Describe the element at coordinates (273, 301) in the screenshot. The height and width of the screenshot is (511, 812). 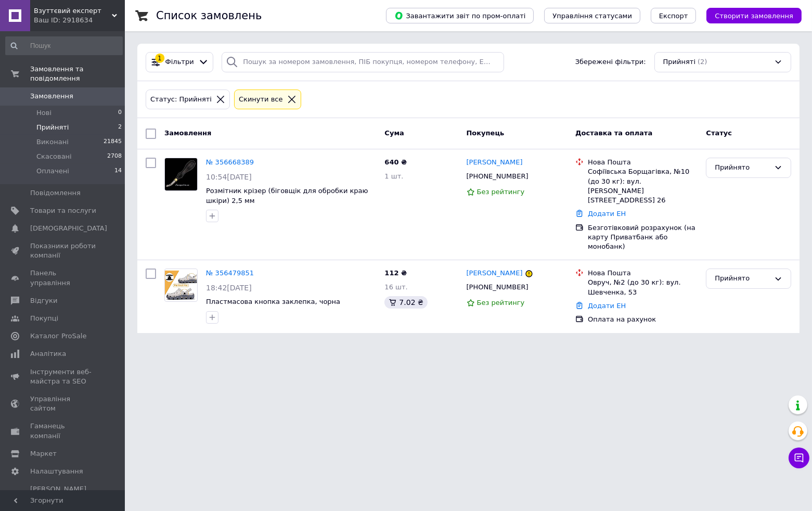
I see `a: Пластмасова кнопка заклепка, чорна` at that location.